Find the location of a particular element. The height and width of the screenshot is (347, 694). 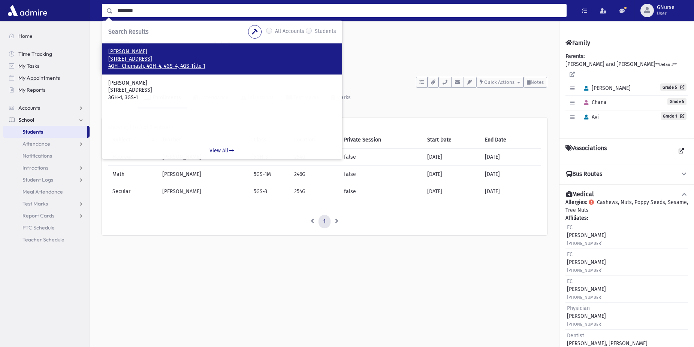

a: Activity is located at coordinates (120, 98).